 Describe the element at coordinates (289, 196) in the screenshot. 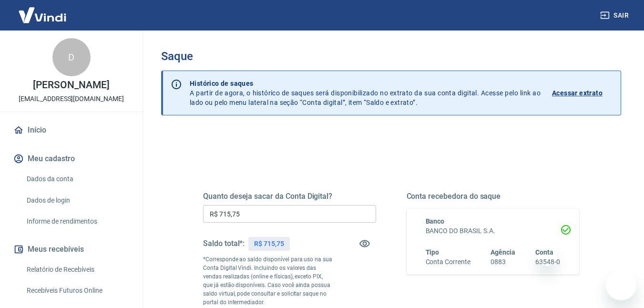

I see `h5: Quanto deseja sacar da Conta Digital?` at that location.